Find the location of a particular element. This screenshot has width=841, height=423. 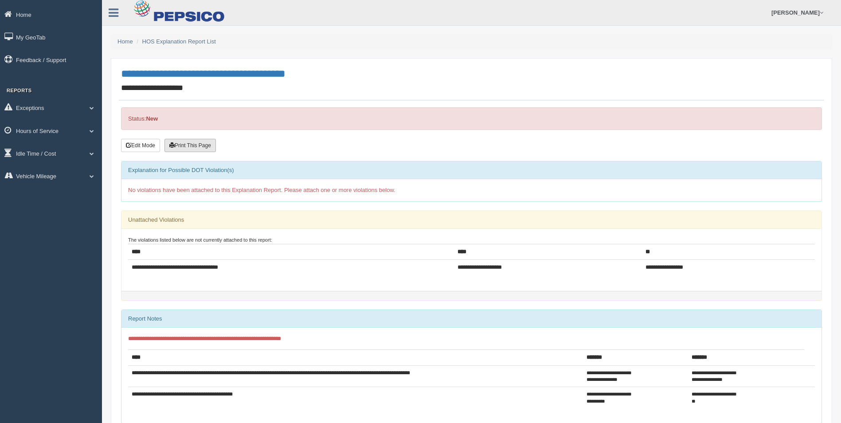

a: Home is located at coordinates (125, 41).